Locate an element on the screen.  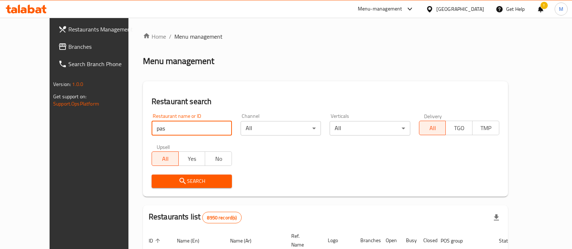
span: Yes is located at coordinates (192, 159).